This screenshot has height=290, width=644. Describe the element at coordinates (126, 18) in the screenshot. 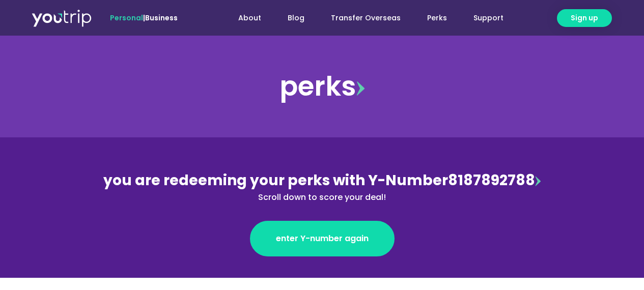

I see `span: Personal` at that location.